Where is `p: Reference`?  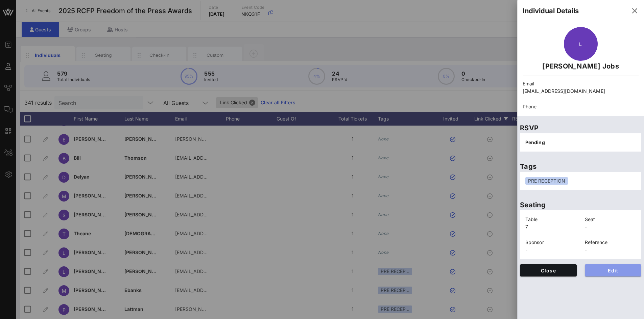
p: Reference is located at coordinates (610, 242).